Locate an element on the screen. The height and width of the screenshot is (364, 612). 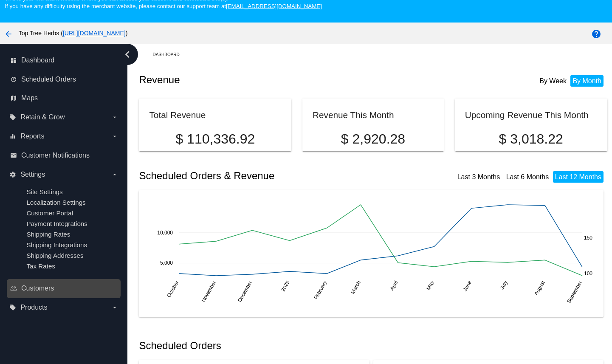
text: August is located at coordinates (539, 288).